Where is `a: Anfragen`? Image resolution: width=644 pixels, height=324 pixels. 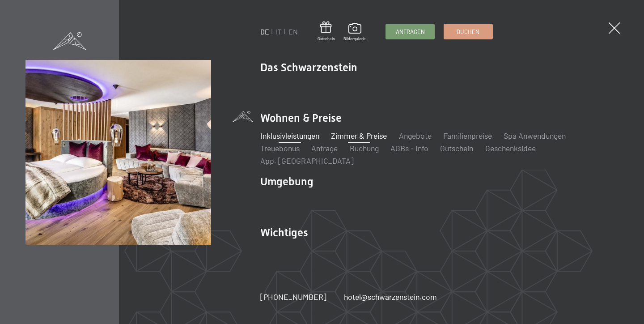
a: Anfragen is located at coordinates (410, 31).